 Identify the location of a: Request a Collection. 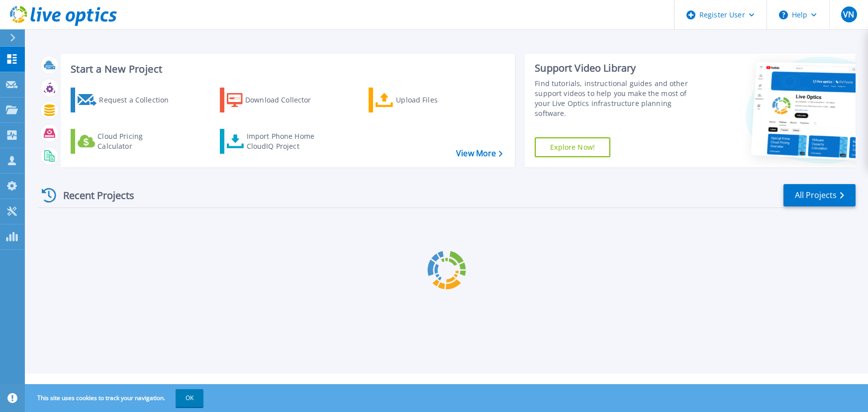
(126, 100).